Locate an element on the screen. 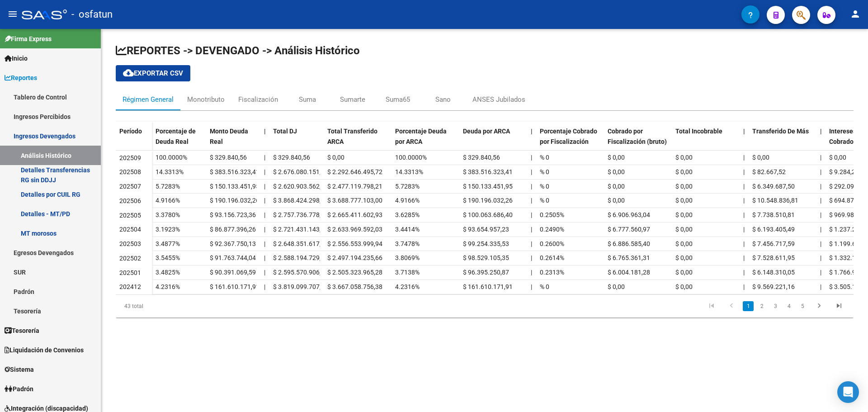 Image resolution: width=868 pixels, height=412 pixels. datatable-header-cell: Porcentaje de Deuda Real is located at coordinates (179, 140).